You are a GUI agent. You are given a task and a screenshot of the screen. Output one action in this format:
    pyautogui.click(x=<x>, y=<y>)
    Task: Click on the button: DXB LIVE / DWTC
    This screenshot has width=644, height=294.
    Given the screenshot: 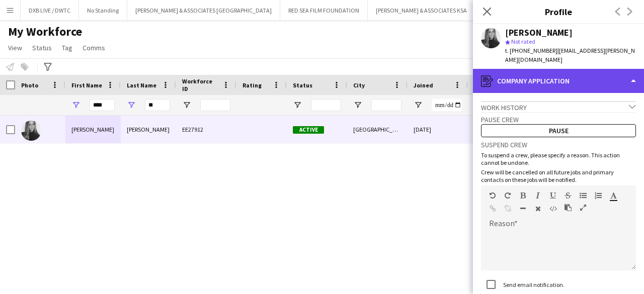 What is the action you would take?
    pyautogui.click(x=50, y=10)
    